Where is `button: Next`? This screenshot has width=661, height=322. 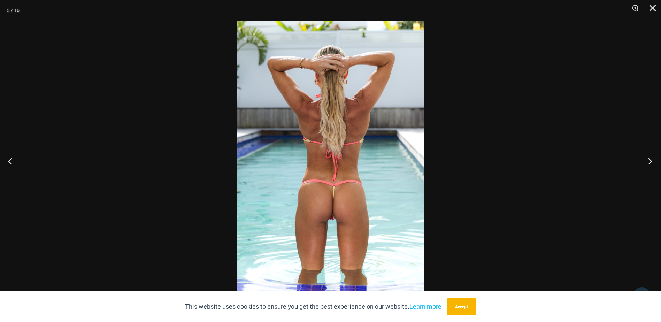
button: Next is located at coordinates (648, 161).